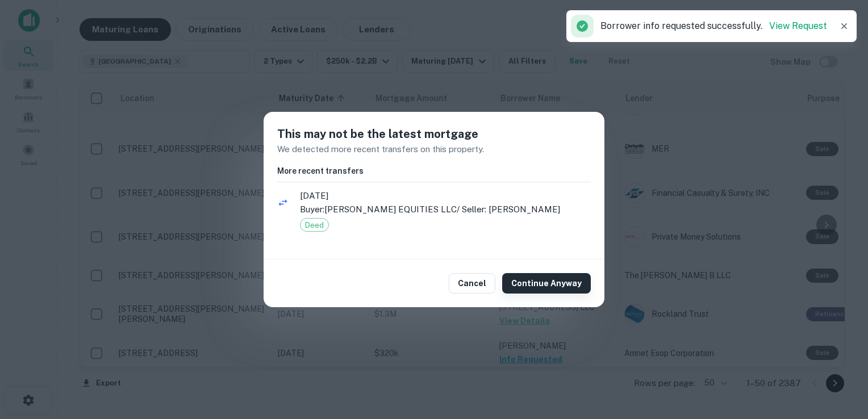  I want to click on h5: This may not be the latest mortgage, so click(434, 134).